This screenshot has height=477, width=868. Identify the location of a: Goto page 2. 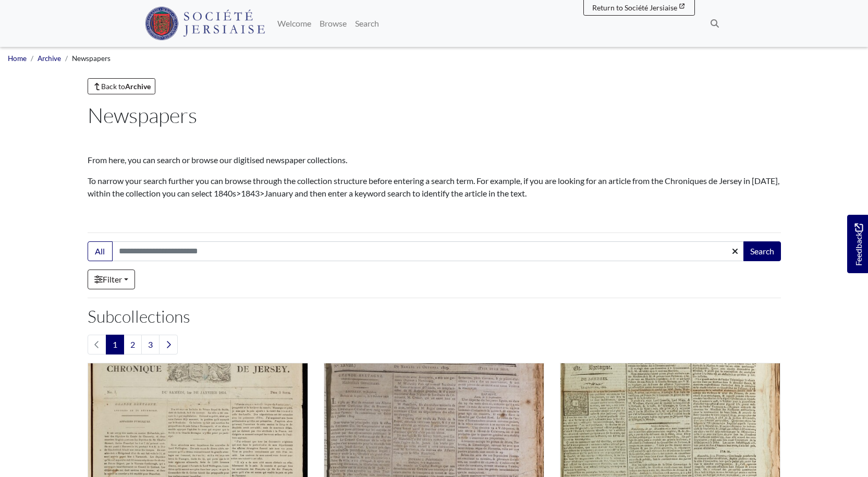
(132, 345).